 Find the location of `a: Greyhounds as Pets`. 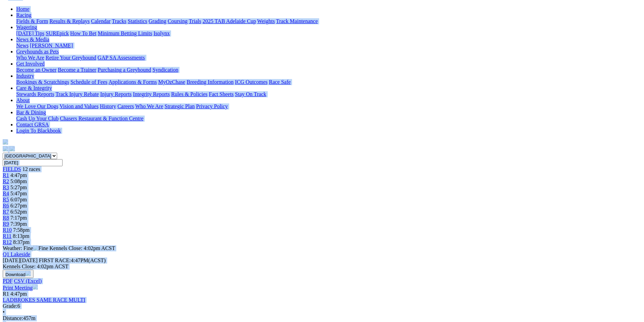

a: Greyhounds as Pets is located at coordinates (38, 51).